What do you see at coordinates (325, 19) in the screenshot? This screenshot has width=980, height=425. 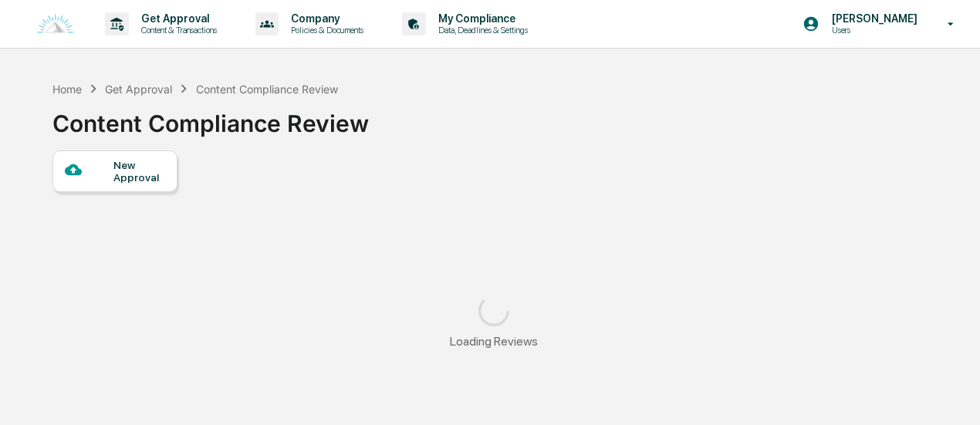 I see `p: Company` at bounding box center [325, 19].